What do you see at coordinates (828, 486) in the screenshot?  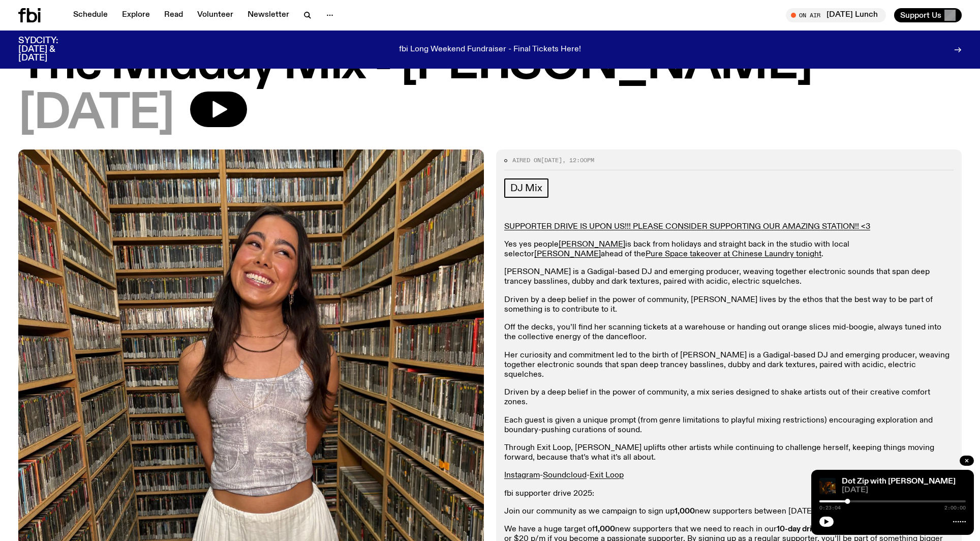 I see `img: Johnny Lieu and Rydeen stand at DJ decks at Oxford Art Factory, the room is dark and low lit in o...` at bounding box center [828, 486].